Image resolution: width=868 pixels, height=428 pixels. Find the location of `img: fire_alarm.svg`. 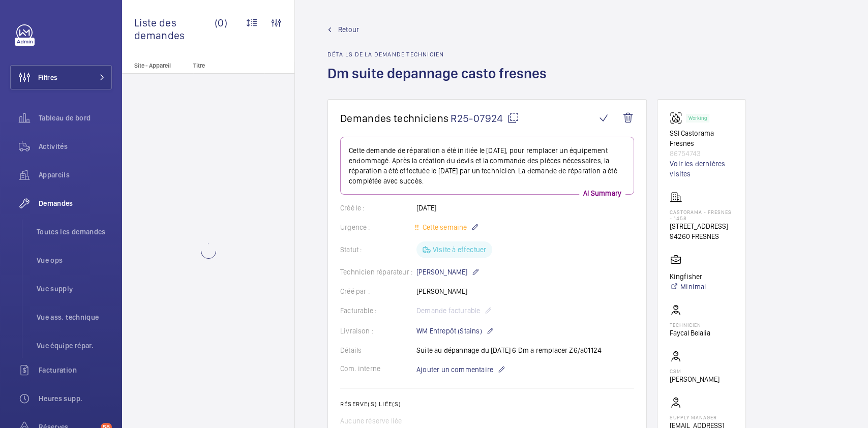

img: fire_alarm.svg is located at coordinates (678, 118).